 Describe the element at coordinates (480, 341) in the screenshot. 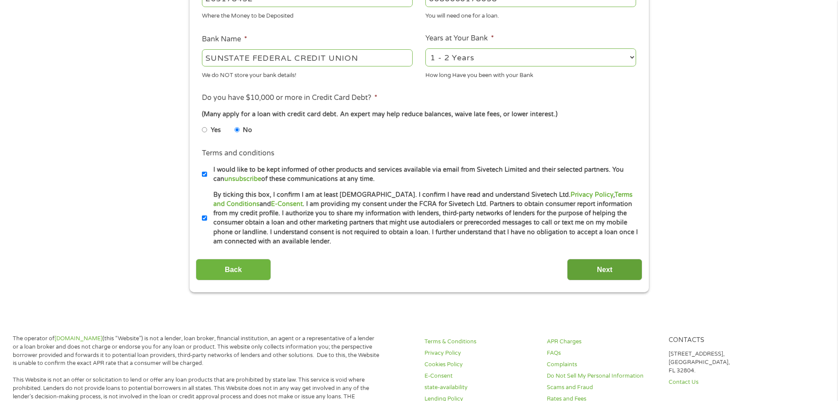

I see `a: Terms & Conditions` at that location.